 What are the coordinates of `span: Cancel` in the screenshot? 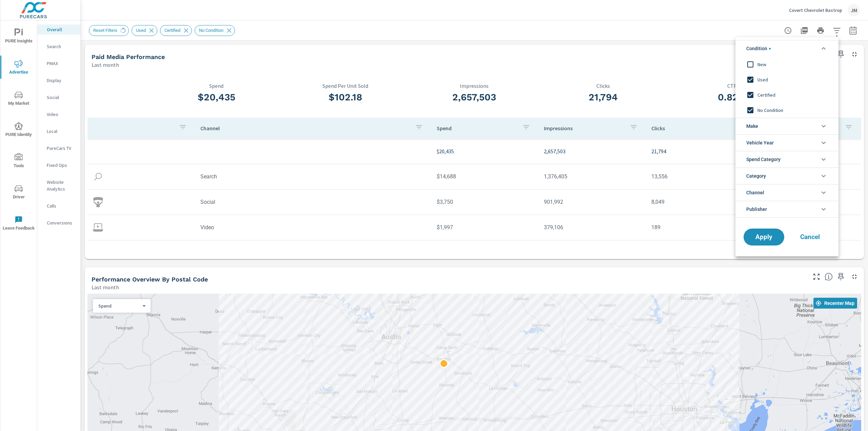 It's located at (810, 237).